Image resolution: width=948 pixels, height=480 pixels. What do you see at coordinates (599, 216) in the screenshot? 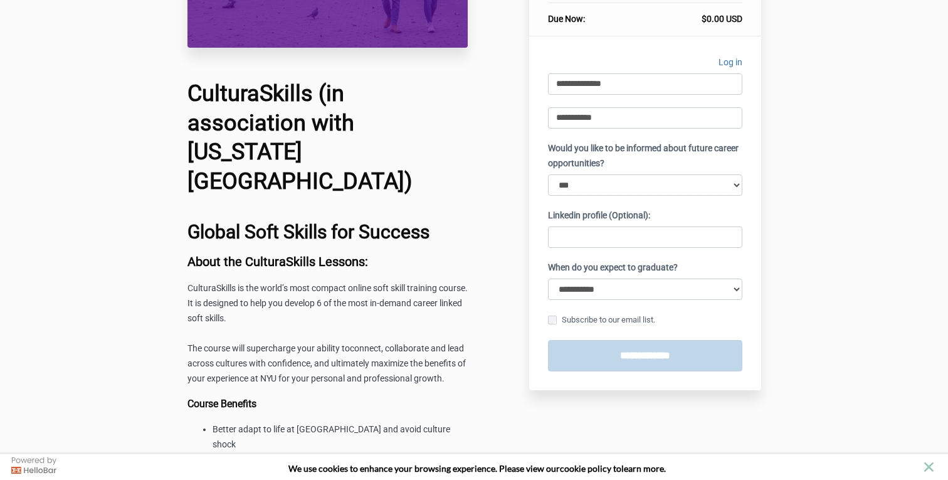
I see `label: Linkedin profile (Optional):` at bounding box center [599, 216].